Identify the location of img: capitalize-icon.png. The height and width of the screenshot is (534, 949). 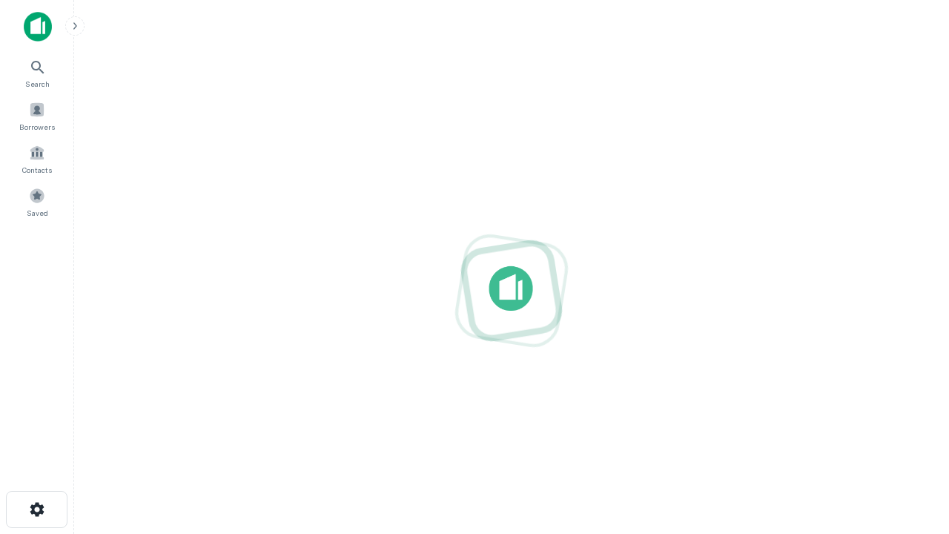
(38, 27).